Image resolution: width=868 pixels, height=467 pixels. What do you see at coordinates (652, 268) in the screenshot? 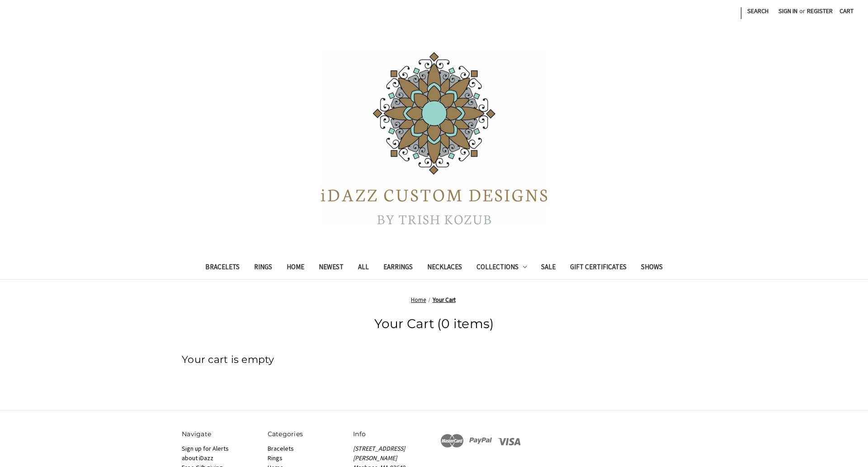
I see `a: Shows` at bounding box center [652, 268].